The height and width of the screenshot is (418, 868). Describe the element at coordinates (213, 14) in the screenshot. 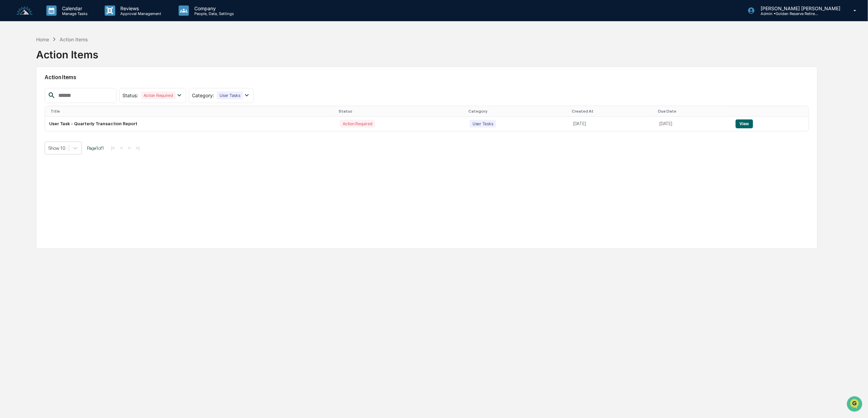

I see `p: People, Data, Settings` at that location.